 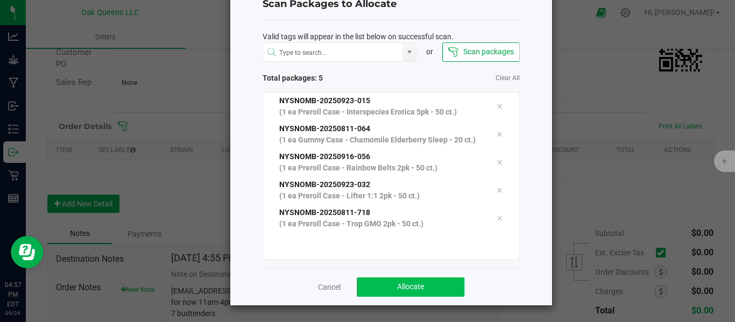 What do you see at coordinates (333, 53) in the screenshot?
I see `input: NO DATA FOUND` at bounding box center [333, 53].